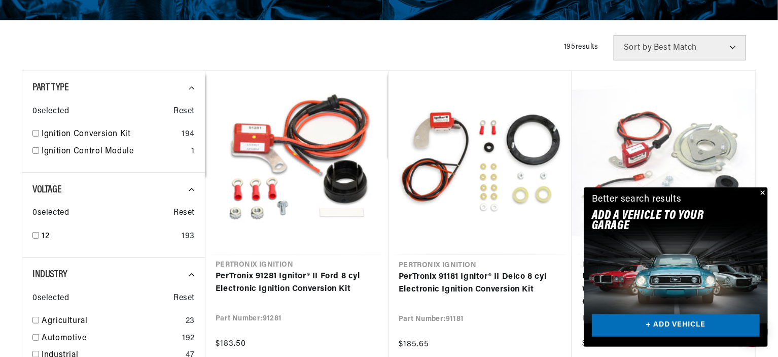 The width and height of the screenshot is (778, 357). I want to click on div: 192, so click(188, 338).